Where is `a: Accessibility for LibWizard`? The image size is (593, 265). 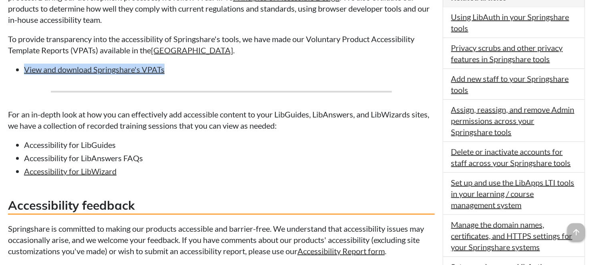
a: Accessibility for LibWizard is located at coordinates (70, 171).